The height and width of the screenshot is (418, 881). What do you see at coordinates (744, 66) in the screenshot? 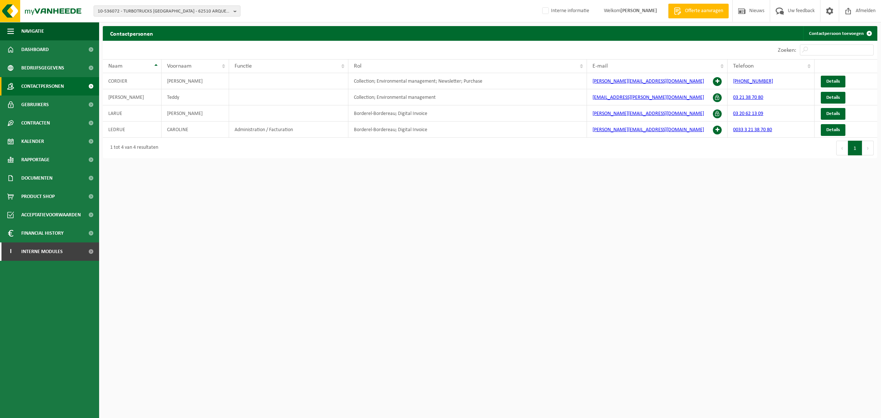
I see `span: Telefoon` at bounding box center [744, 66].